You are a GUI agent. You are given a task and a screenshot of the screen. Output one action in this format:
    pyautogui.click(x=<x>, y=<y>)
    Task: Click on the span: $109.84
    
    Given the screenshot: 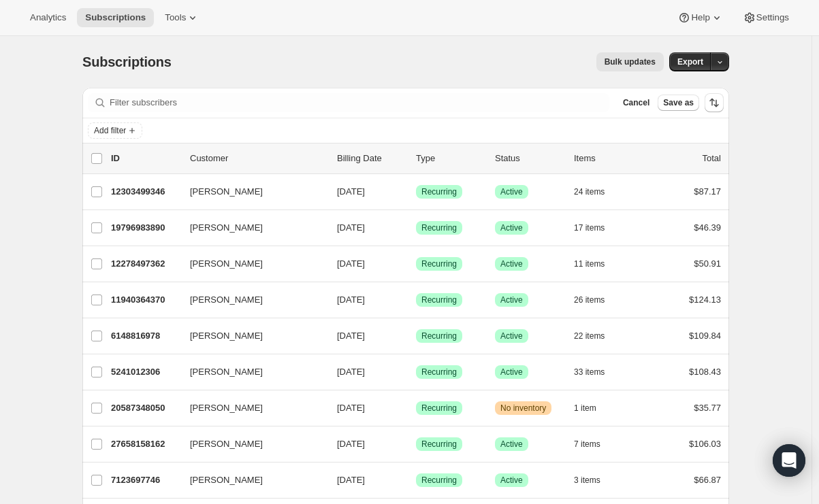 What is the action you would take?
    pyautogui.click(x=704, y=335)
    